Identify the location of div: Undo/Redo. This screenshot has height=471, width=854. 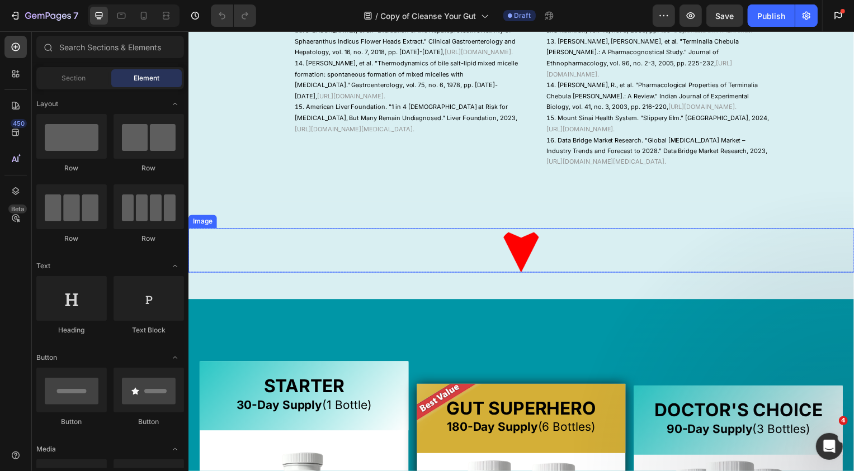
(233, 16).